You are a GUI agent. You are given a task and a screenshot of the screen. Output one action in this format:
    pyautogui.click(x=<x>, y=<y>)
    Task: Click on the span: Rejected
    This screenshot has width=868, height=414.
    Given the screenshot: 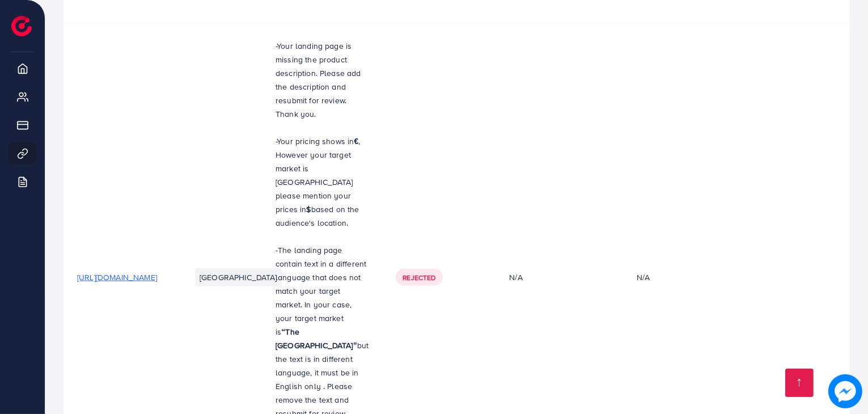 What is the action you would take?
    pyautogui.click(x=419, y=277)
    